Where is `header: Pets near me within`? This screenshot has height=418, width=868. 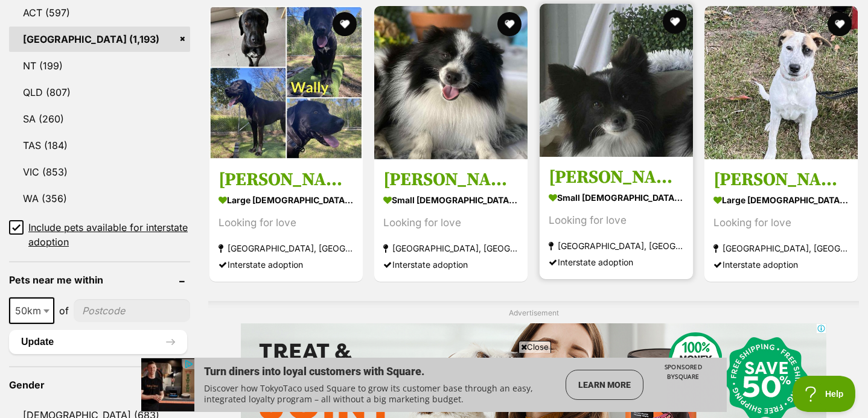 header: Pets near me within is located at coordinates (100, 280).